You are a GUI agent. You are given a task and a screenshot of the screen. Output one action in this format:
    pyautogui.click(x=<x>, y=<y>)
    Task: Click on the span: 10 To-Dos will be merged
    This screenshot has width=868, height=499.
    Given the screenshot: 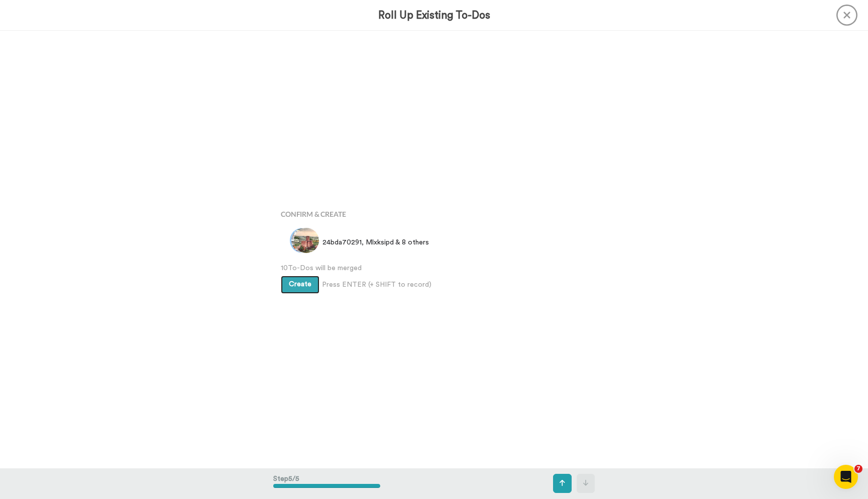 What is the action you would take?
    pyautogui.click(x=434, y=268)
    